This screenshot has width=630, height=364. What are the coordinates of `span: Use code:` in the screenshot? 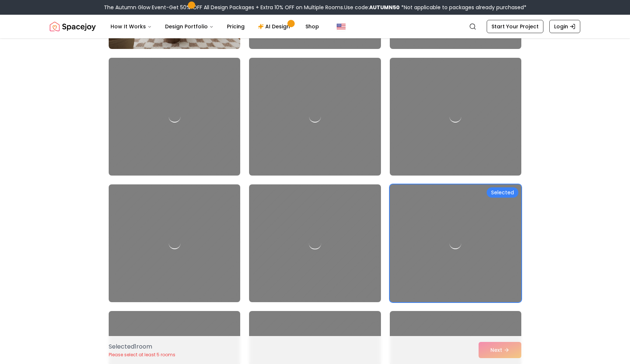 It's located at (371, 7).